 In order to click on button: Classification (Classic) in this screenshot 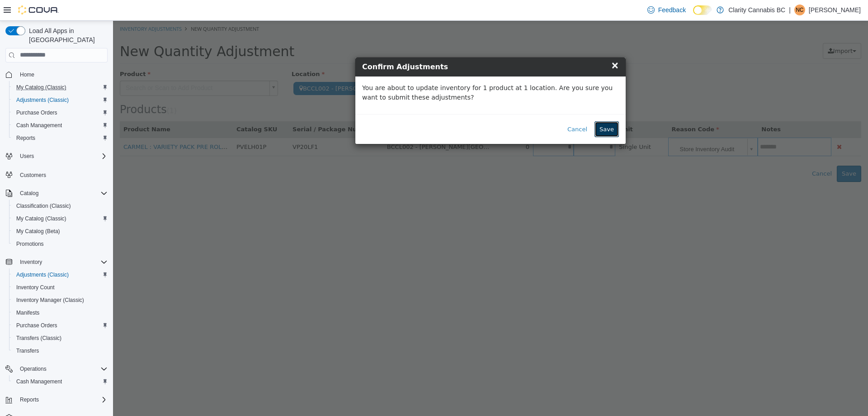, I will do `click(60, 206)`.